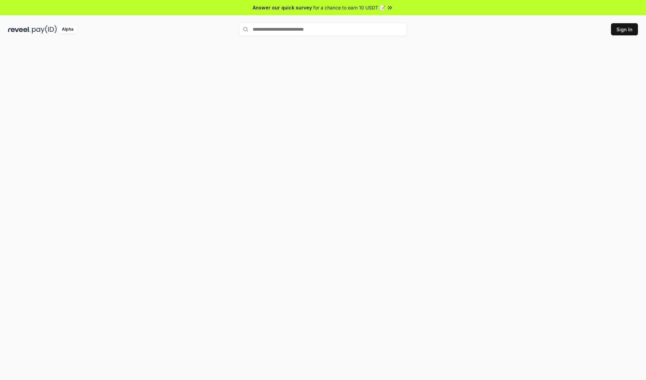  Describe the element at coordinates (44, 29) in the screenshot. I see `img: pay_id` at that location.